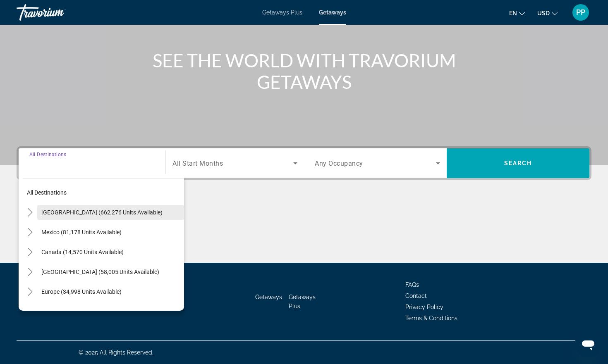 The height and width of the screenshot is (364, 608). I want to click on button: Search, so click(518, 163).